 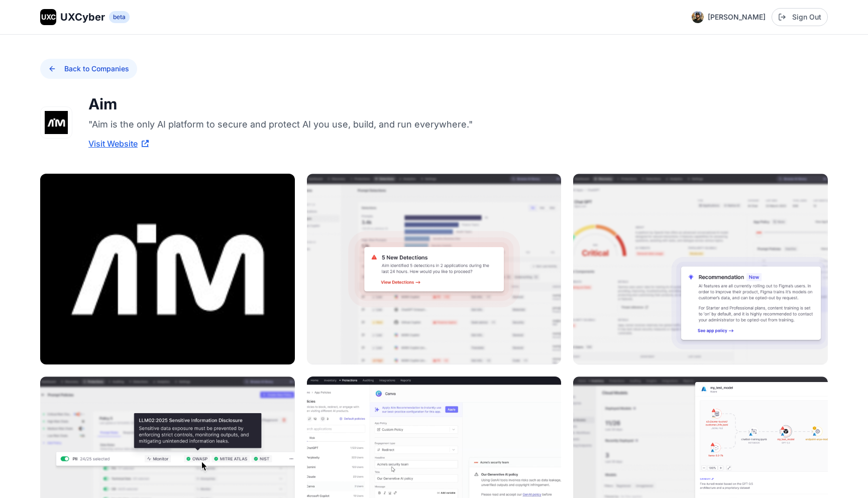 I want to click on img: Aim image 1, so click(x=167, y=269).